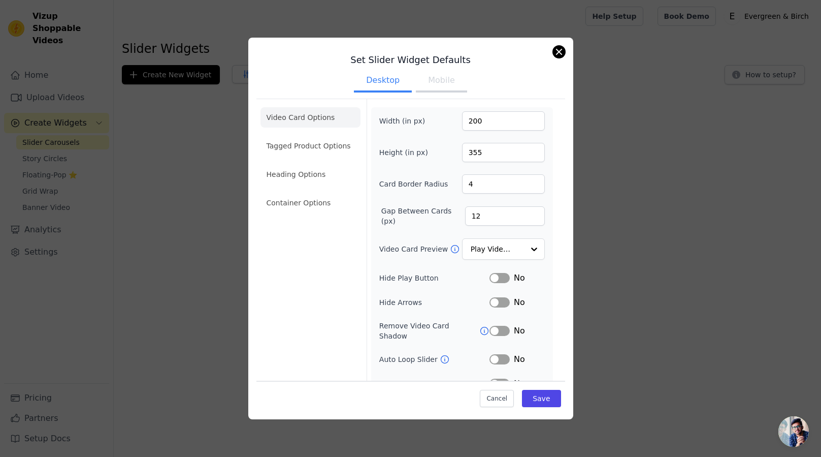 This screenshot has width=821, height=457. Describe the element at coordinates (310, 146) in the screenshot. I see `li: Tagged Product Options` at that location.